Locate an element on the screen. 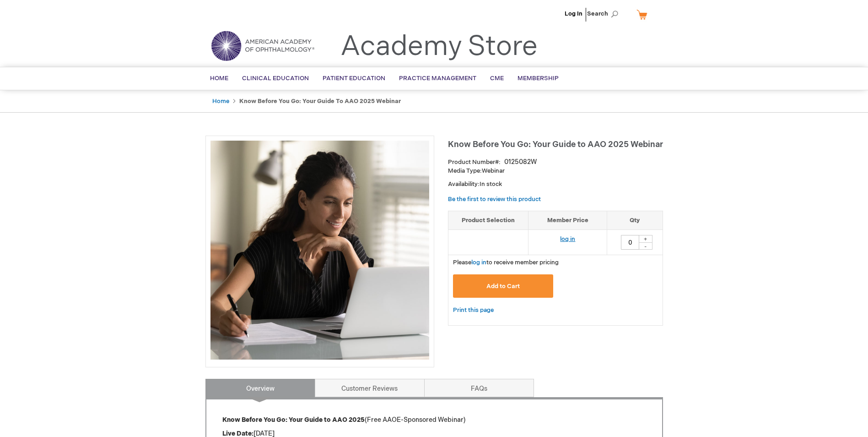 Image resolution: width=868 pixels, height=437 pixels. span: Add to Cart is located at coordinates (503, 286).